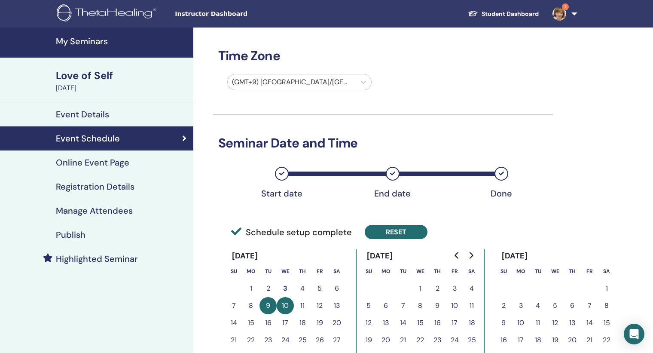 This screenshot has width=653, height=353. I want to click on h4: My Seminars, so click(122, 41).